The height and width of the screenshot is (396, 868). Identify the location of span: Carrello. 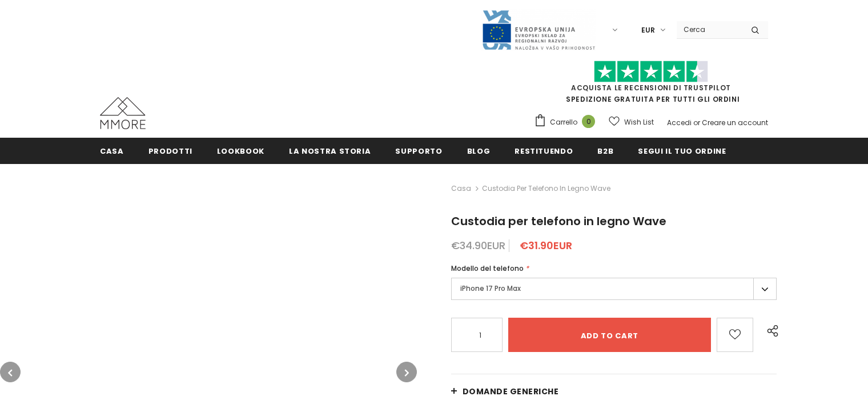
(564, 123).